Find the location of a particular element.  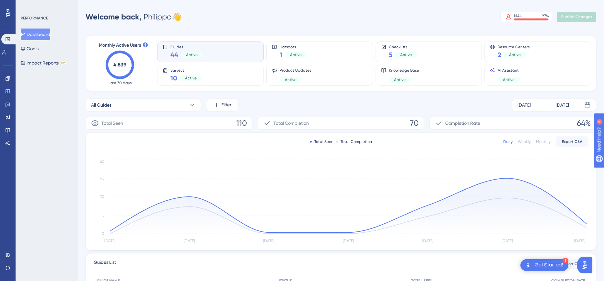

button: Publish Changes is located at coordinates (577, 17).